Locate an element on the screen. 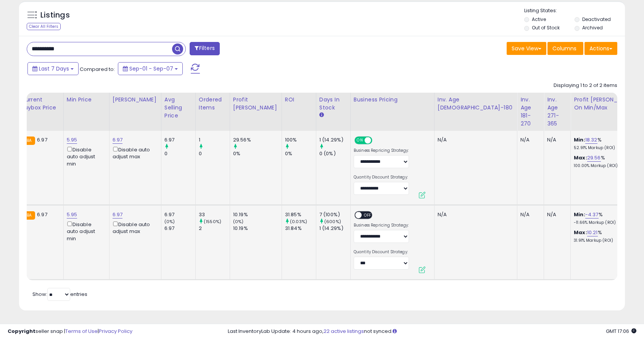 This screenshot has height=339, width=644. p: Listing States: is located at coordinates (575, 11).